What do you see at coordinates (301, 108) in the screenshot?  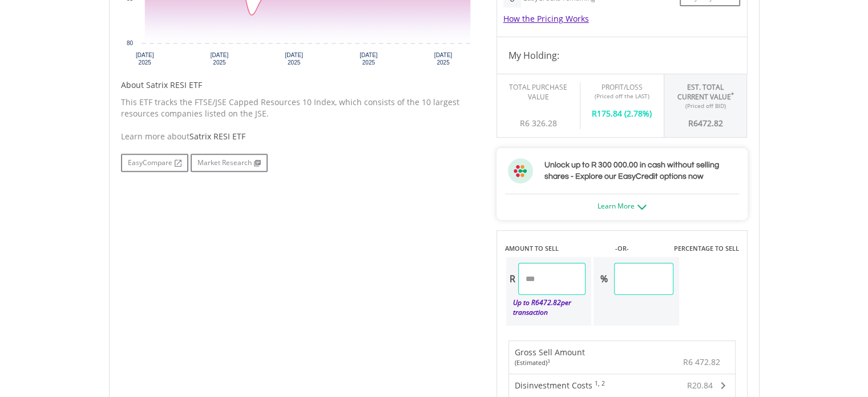 I see `p: This ETF tracks the FTSE/JSE Capped Resources 10 Index, which consists of the 10 largest resource...` at bounding box center [301, 108].